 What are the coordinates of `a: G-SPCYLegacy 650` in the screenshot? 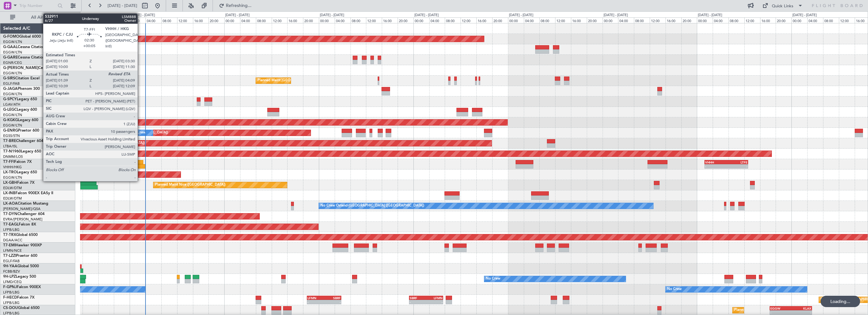 It's located at (20, 99).